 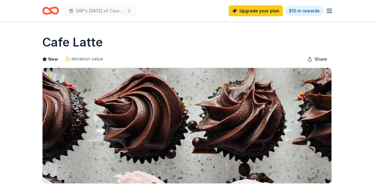 What do you see at coordinates (187, 126) in the screenshot?
I see `img: Image for Cafe Latte` at bounding box center [187, 126].